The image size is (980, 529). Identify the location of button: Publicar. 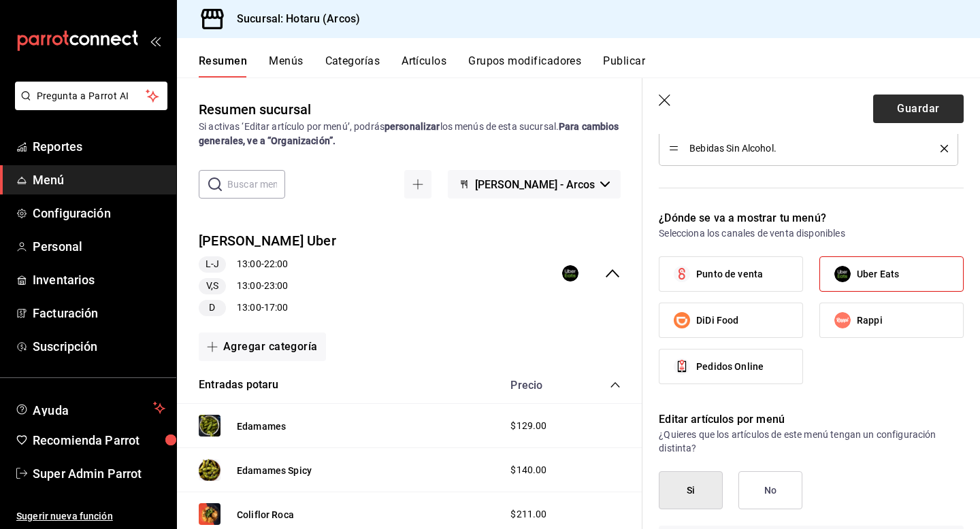
(624, 66).